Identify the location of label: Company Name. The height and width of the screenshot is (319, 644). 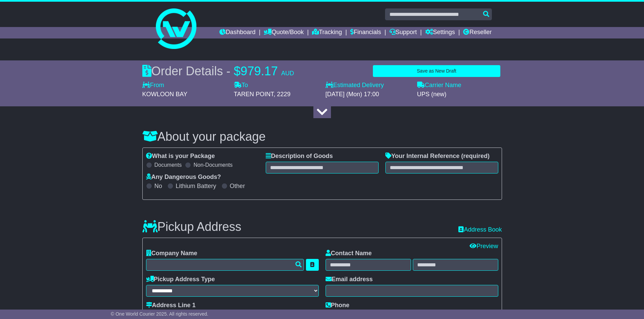
(172, 254).